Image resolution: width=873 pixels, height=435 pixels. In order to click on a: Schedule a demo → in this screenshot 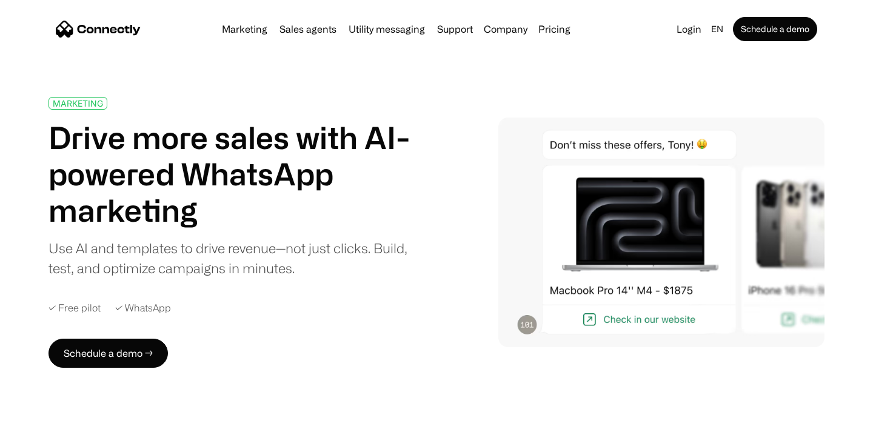, I will do `click(108, 353)`.